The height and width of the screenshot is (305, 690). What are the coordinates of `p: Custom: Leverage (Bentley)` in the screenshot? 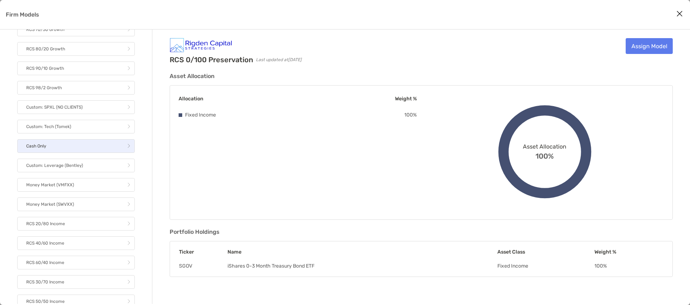 It's located at (55, 165).